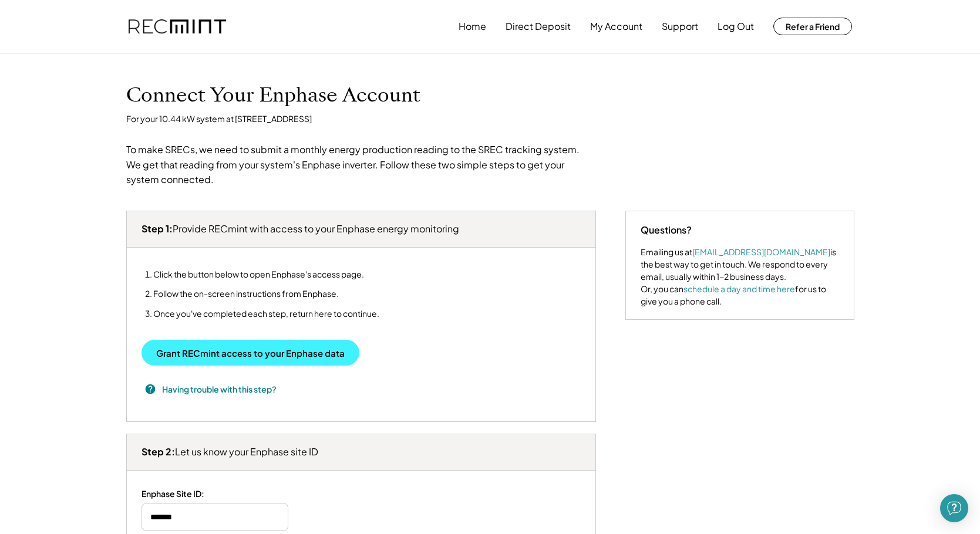 This screenshot has height=534, width=980. What do you see at coordinates (178, 26) in the screenshot?
I see `img: recmint-logotype%403x.png` at bounding box center [178, 26].